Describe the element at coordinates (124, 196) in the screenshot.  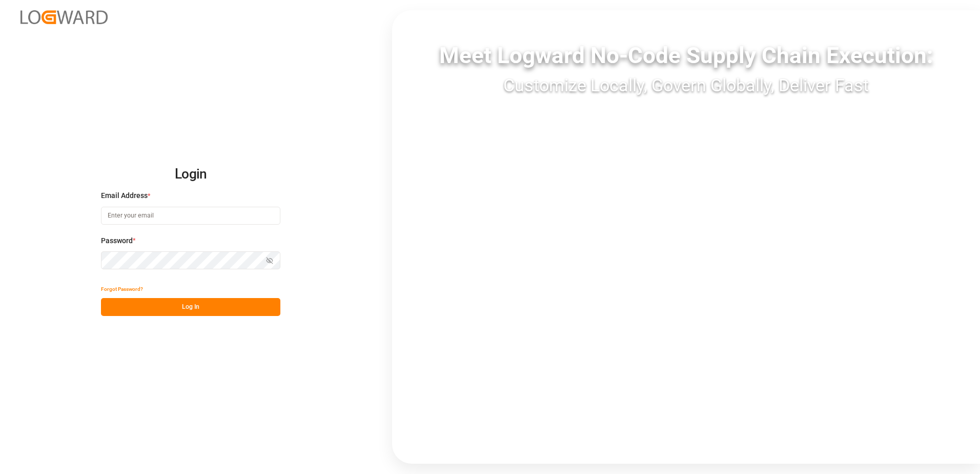
I see `span: Email Address` at that location.